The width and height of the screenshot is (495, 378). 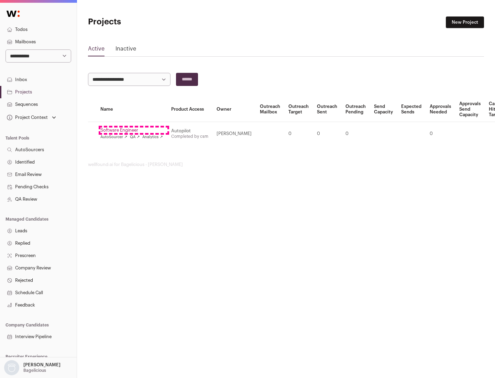 I want to click on a: Active, so click(x=96, y=50).